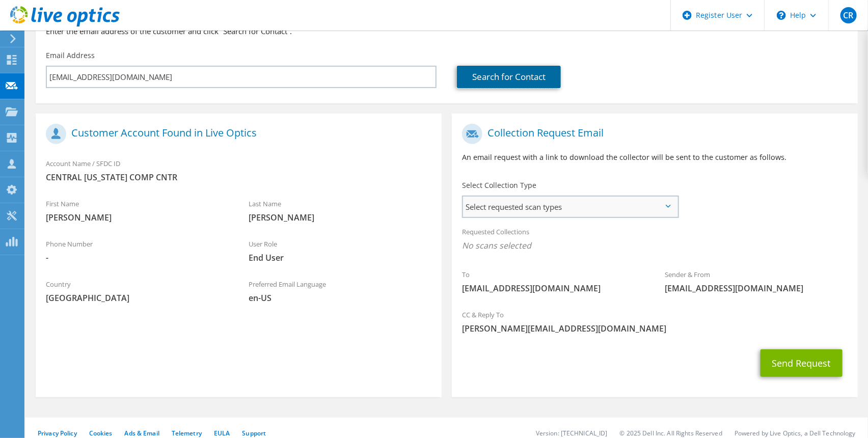 This screenshot has height=438, width=868. Describe the element at coordinates (101, 433) in the screenshot. I see `a: Cookies` at that location.